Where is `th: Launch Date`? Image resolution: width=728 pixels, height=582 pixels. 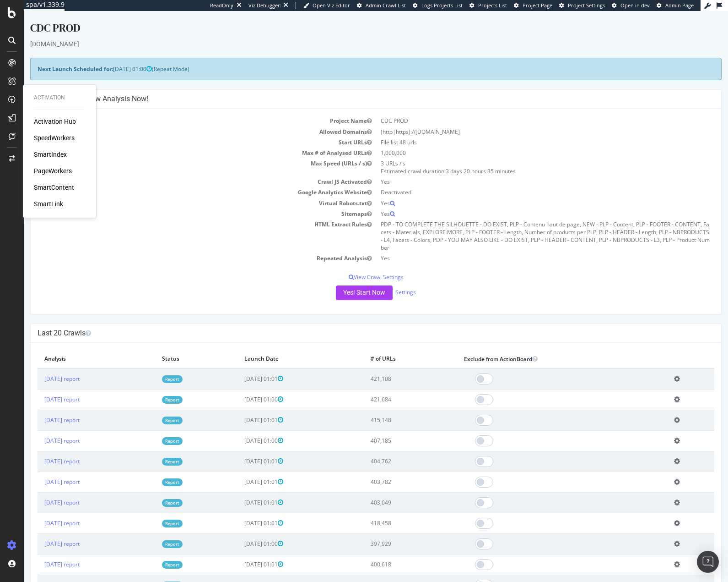
th: Launch Date is located at coordinates (277, 348).